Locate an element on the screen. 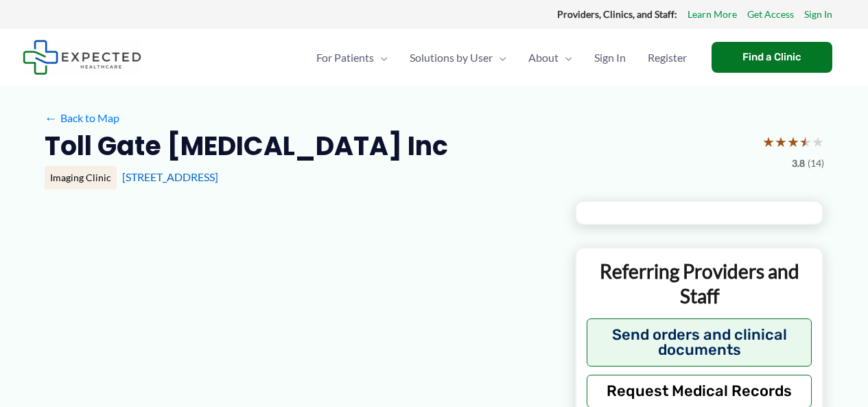  a: Find a Clinic is located at coordinates (772, 57).